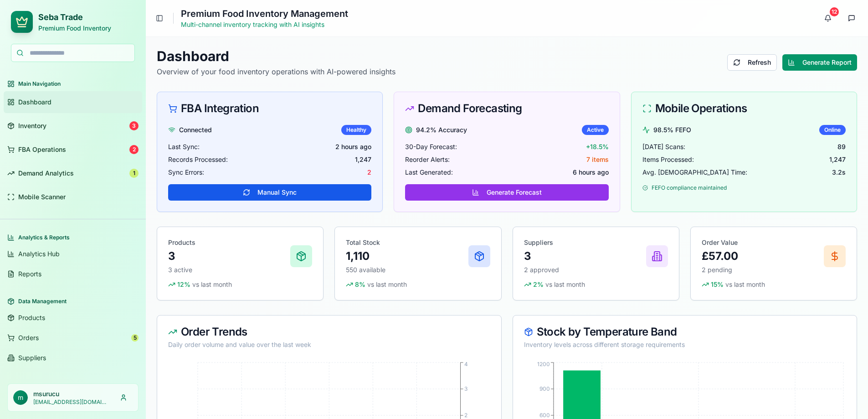 This screenshot has height=419, width=868. Describe the element at coordinates (229, 270) in the screenshot. I see `p: 3 active` at that location.